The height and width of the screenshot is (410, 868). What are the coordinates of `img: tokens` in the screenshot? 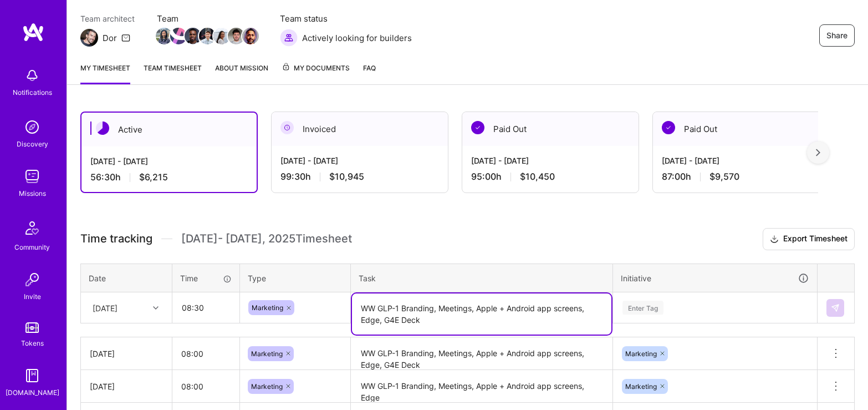 It's located at (32, 327).